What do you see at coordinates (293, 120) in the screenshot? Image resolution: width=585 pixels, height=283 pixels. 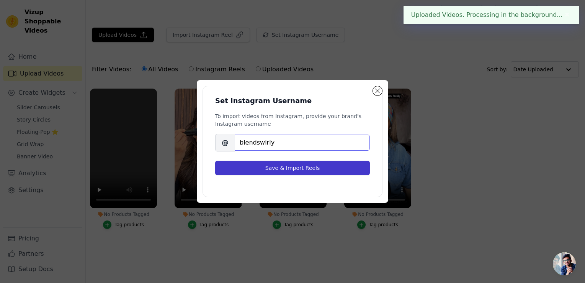 I see `p: To import videos from Instagram, provide your brand's Instagram username` at bounding box center [293, 120].